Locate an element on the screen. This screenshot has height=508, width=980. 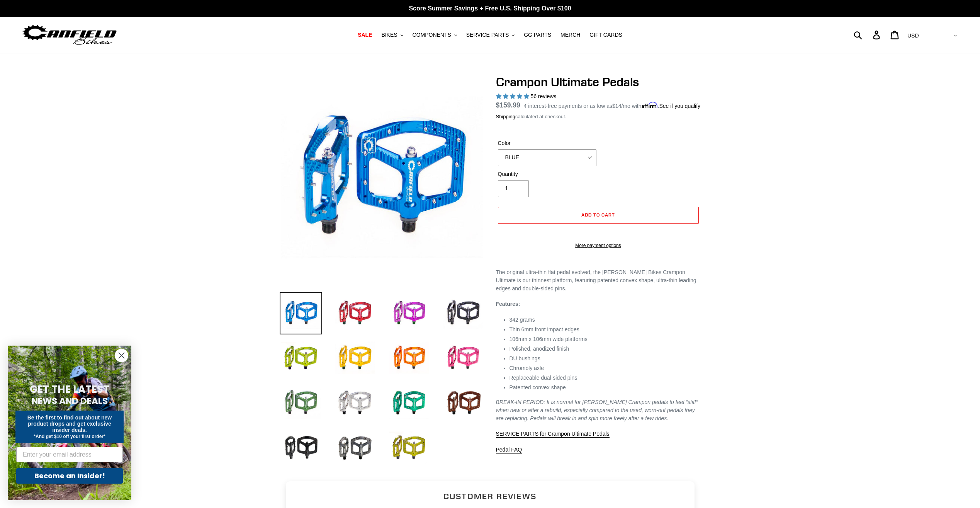
span: 56 reviews is located at coordinates (543, 96).